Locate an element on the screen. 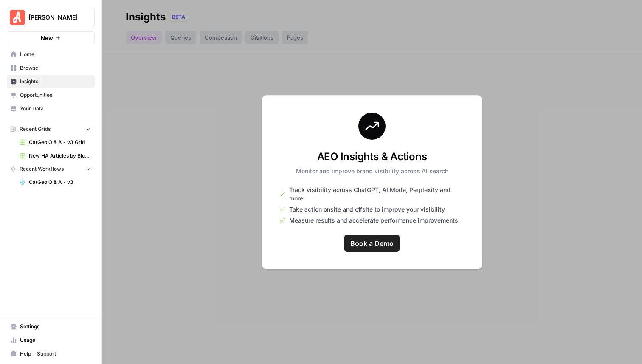 This screenshot has height=364, width=642. h3: AEO Insights & Actions is located at coordinates (372, 157).